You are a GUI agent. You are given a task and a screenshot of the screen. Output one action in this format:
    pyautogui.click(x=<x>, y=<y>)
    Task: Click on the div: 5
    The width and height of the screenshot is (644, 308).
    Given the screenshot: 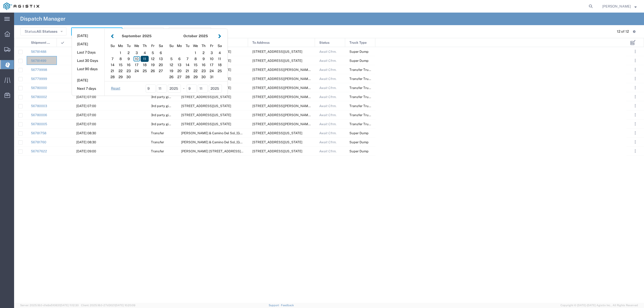 What is the action you would take?
    pyautogui.click(x=171, y=59)
    